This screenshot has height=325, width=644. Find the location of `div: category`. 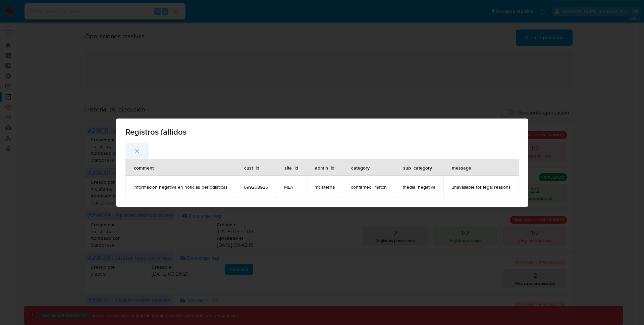

div: category is located at coordinates (360, 167).